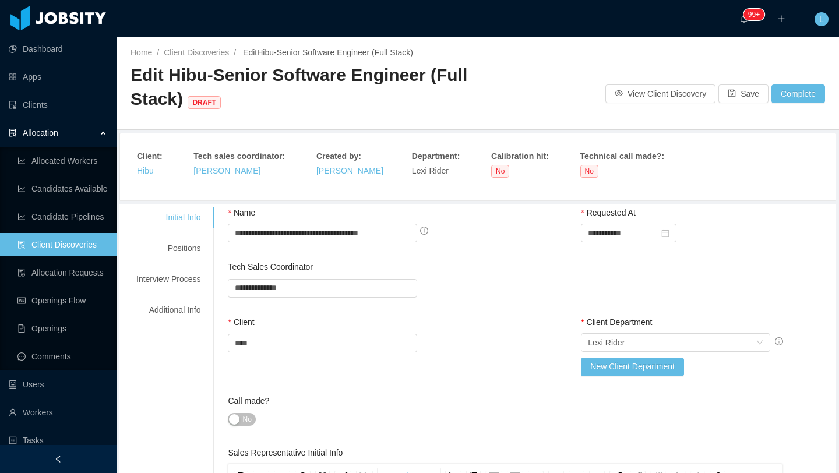 The width and height of the screenshot is (839, 473). I want to click on a: icon: file-searchClient Discoveries, so click(62, 245).